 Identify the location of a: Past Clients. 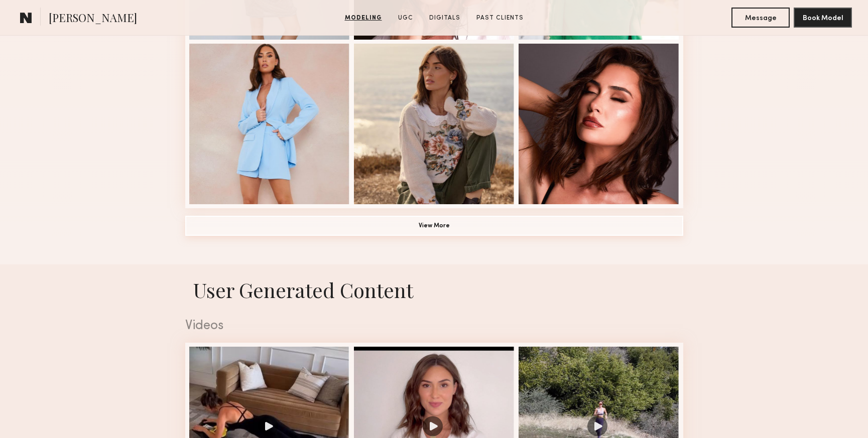
(500, 18).